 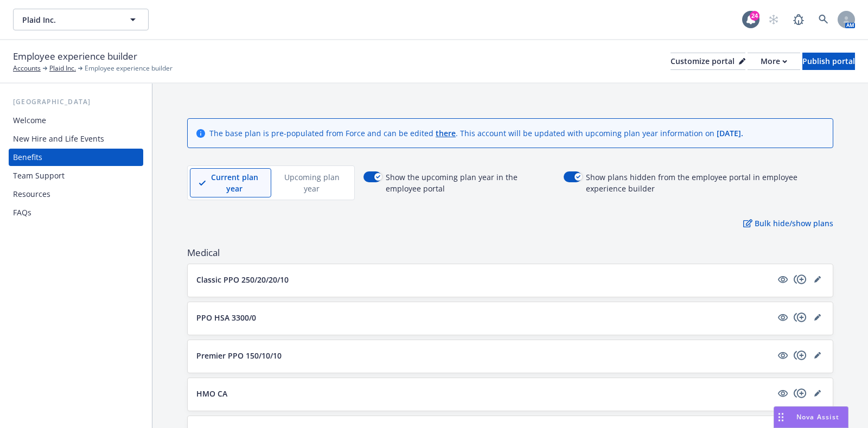 What do you see at coordinates (585, 133) in the screenshot?
I see `span: . This account will be updated with upcoming plan year information on` at bounding box center [585, 133].